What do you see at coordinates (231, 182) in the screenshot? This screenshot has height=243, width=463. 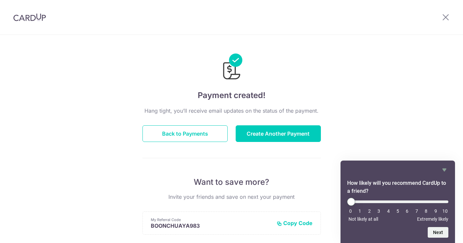 I see `p: Want to save more?` at bounding box center [231, 182].